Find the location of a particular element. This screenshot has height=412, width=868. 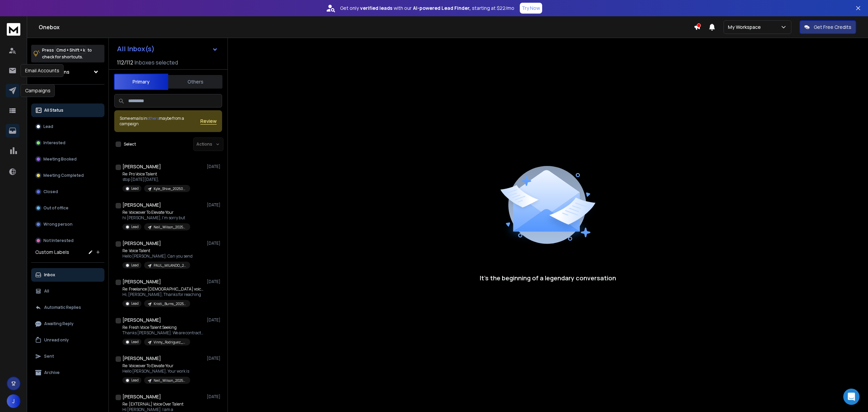

p: It’s the beginning of a legendary conversation is located at coordinates (548, 278).